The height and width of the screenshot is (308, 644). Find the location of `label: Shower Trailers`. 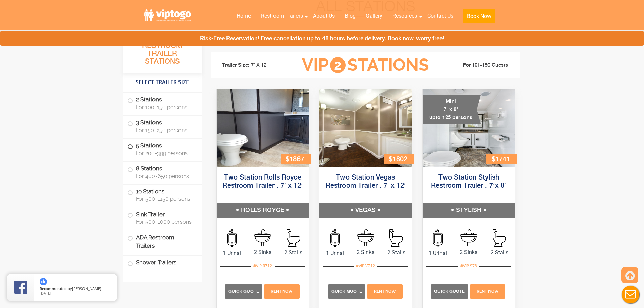

label: Shower Trailers is located at coordinates (162, 263).